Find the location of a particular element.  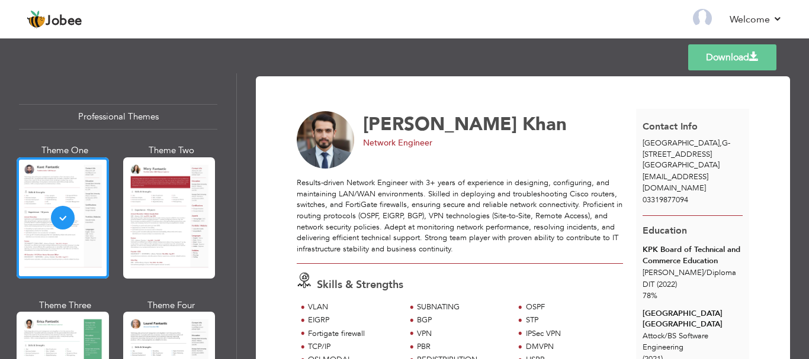

span: Jobee is located at coordinates (64, 21).